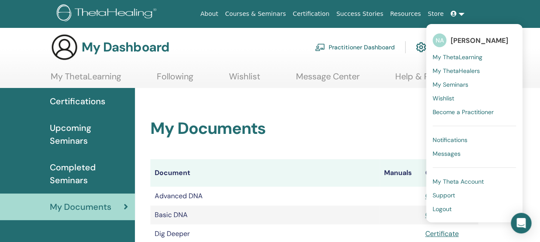 This screenshot has height=242, width=540. What do you see at coordinates (108, 14) in the screenshot?
I see `img: logo.png` at bounding box center [108, 14].